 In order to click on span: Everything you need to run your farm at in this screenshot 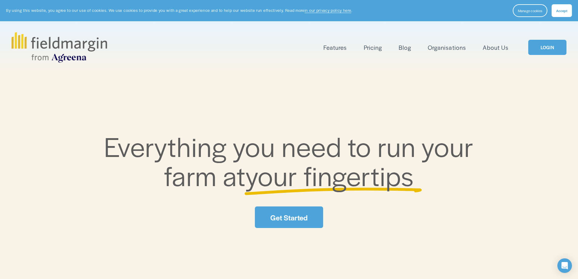, I will do `click(292, 160)`.